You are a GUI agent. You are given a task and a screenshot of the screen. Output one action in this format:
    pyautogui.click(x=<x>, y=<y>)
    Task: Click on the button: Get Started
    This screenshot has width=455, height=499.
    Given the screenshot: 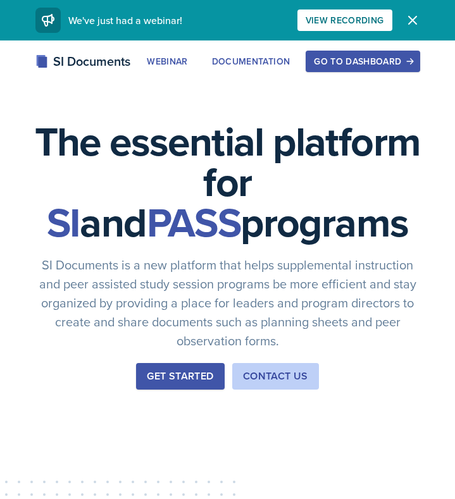 What is the action you would take?
    pyautogui.click(x=180, y=376)
    